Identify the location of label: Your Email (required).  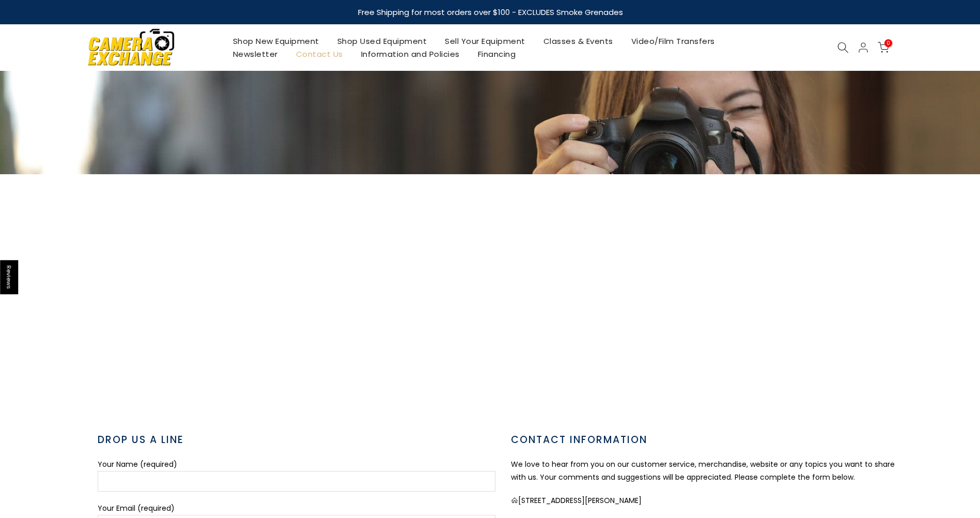
(136, 508).